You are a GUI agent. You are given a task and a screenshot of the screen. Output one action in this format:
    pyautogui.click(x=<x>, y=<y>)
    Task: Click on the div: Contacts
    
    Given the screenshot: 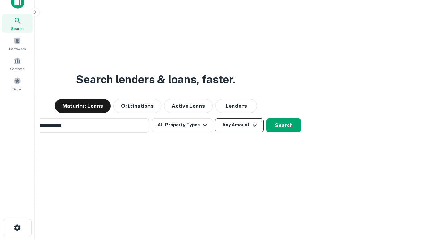 What is the action you would take?
    pyautogui.click(x=17, y=63)
    